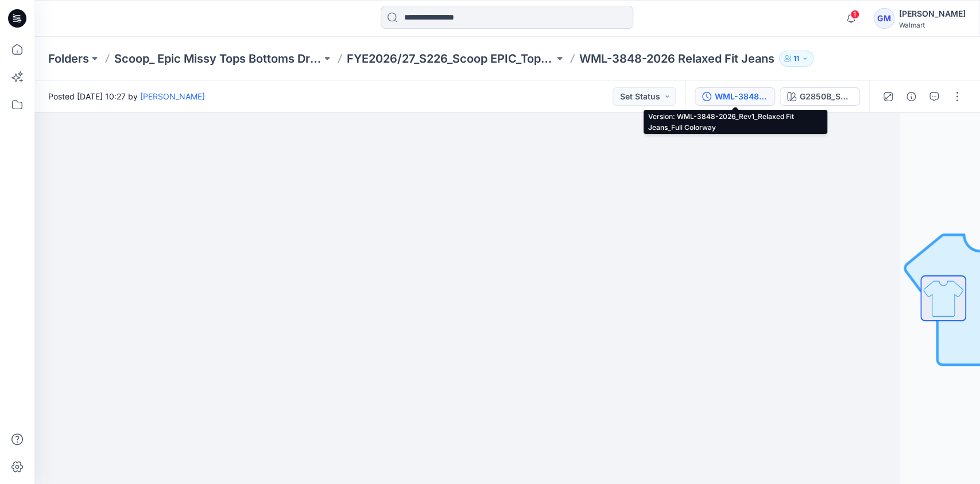  What do you see at coordinates (218, 59) in the screenshot?
I see `a: Scoop_ Epic Missy Tops Bottoms Dress` at bounding box center [218, 59].